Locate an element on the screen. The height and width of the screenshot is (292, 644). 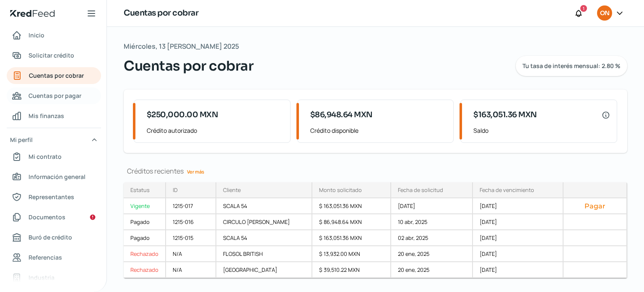
a: Documentos is located at coordinates (54, 217).